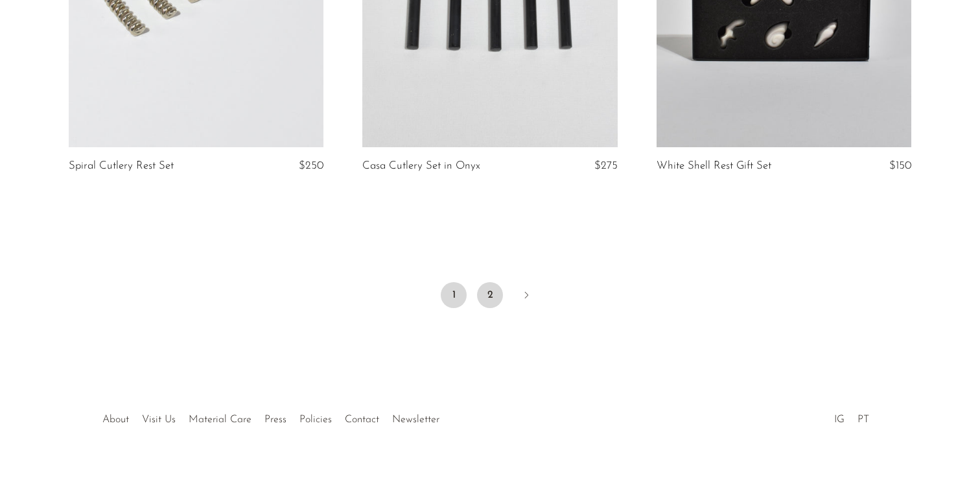  Describe the element at coordinates (714, 166) in the screenshot. I see `a: White Shell Rest Gift Set` at that location.